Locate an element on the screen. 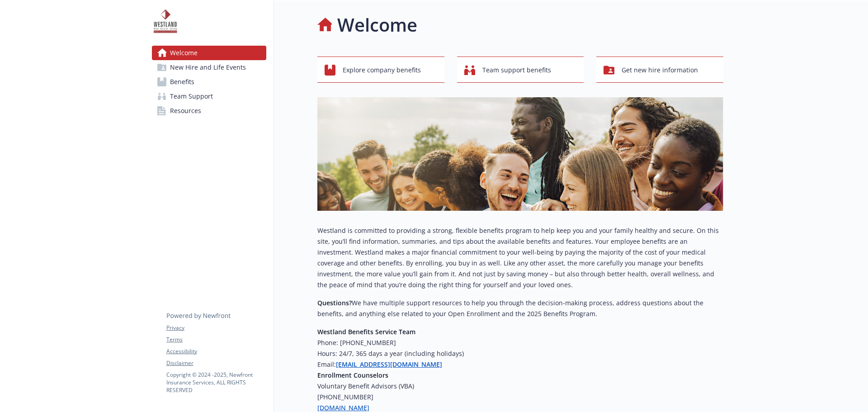 The image size is (868, 412). span: Get new hire information is located at coordinates (660, 70).